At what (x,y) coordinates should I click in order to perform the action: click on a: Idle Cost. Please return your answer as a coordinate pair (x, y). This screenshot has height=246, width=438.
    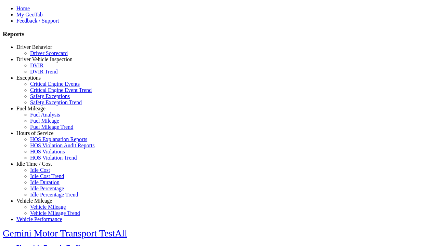
    Looking at the image, I should click on (40, 170).